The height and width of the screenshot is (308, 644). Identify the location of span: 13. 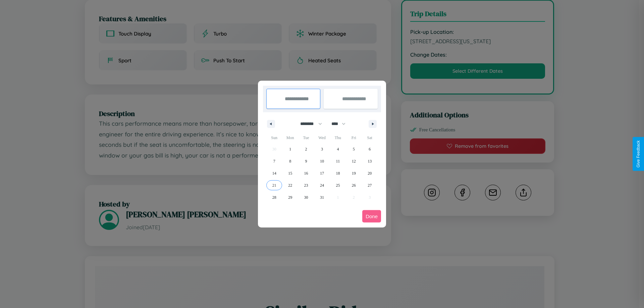
(370, 161).